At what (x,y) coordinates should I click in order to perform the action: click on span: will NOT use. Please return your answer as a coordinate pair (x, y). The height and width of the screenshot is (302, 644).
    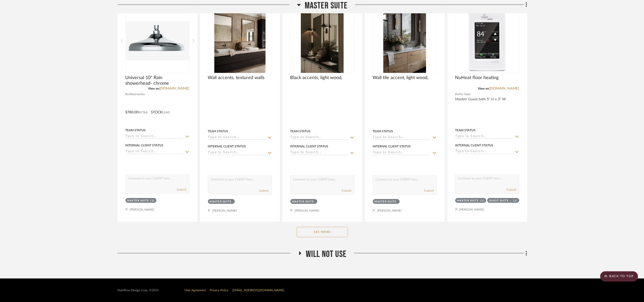
    Looking at the image, I should click on (326, 254).